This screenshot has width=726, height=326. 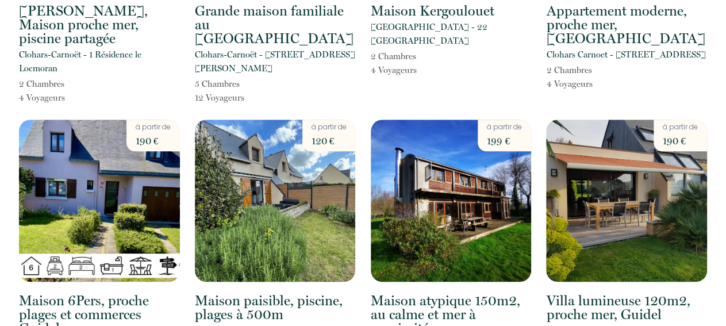 What do you see at coordinates (504, 141) in the screenshot?
I see `p: 199 €` at bounding box center [504, 141].